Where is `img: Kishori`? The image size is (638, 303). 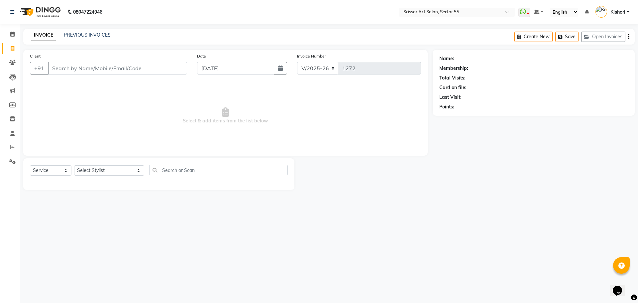 img: Kishori is located at coordinates (601, 12).